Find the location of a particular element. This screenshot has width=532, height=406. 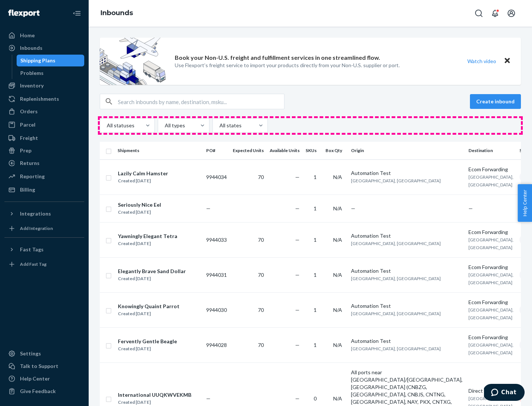

div: Inventory is located at coordinates (32, 86).